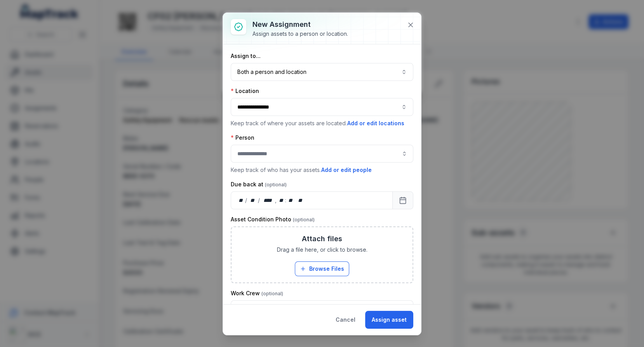 The width and height of the screenshot is (644, 347). Describe the element at coordinates (241, 200) in the screenshot. I see `div: day,` at that location.